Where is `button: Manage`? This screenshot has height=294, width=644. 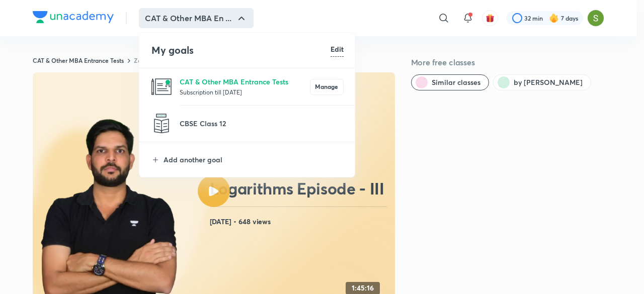 button: Manage is located at coordinates (326, 87).